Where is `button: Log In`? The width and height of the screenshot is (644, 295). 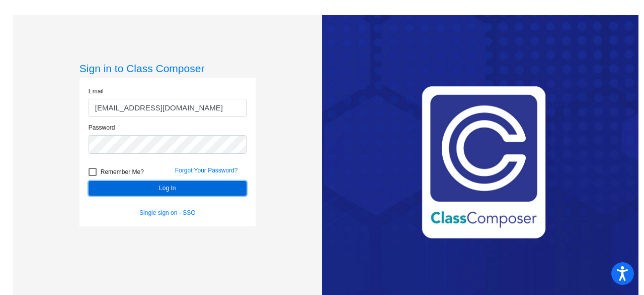 button: Log In is located at coordinates (168, 188).